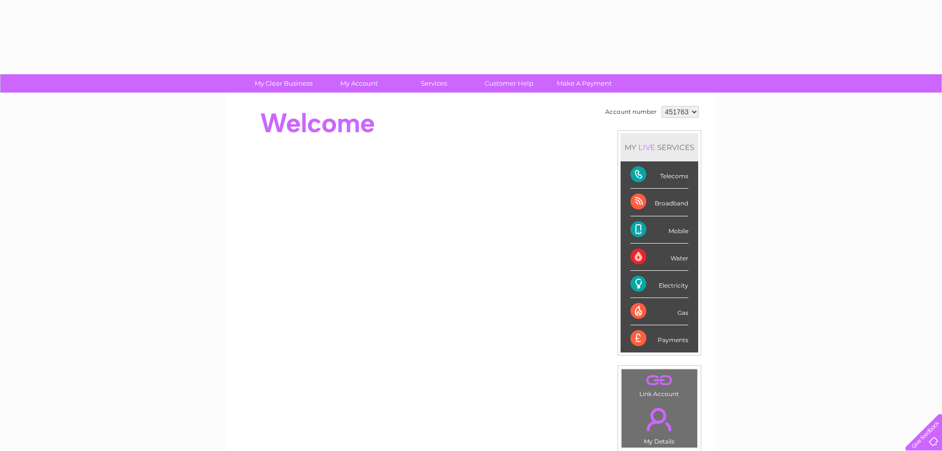 Image resolution: width=942 pixels, height=451 pixels. Describe the element at coordinates (659, 257) in the screenshot. I see `div: Water` at that location.